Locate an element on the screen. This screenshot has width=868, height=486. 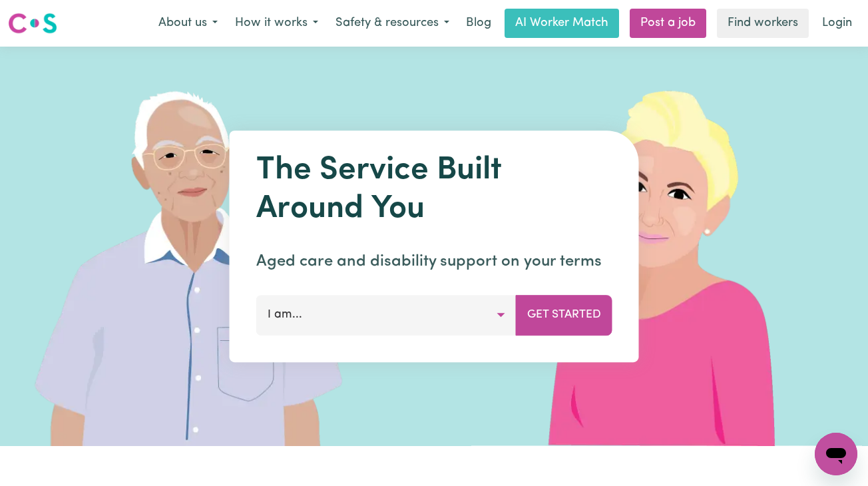
a: Post a job is located at coordinates (667, 23).